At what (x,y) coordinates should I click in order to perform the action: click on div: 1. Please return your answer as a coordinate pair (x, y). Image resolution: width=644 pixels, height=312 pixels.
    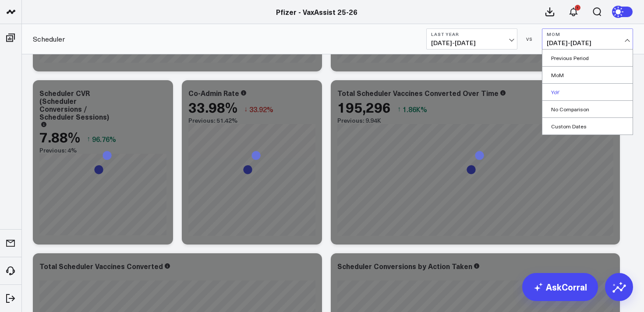
    Looking at the image, I should click on (577, 7).